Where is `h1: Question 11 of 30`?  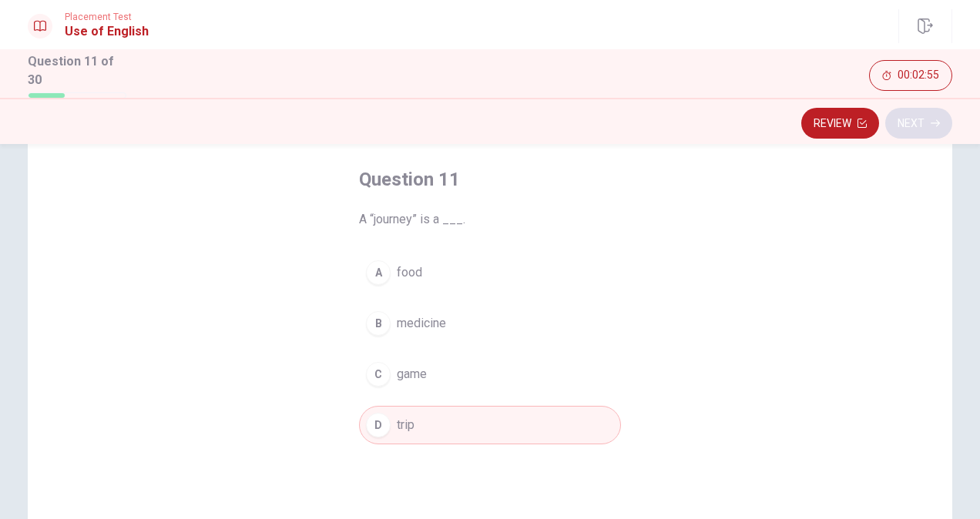
h1: Question 11 of 30 is located at coordinates (77, 71).